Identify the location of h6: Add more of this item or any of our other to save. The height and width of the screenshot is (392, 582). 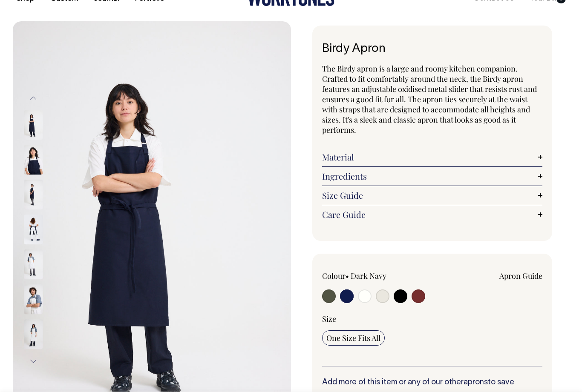
(432, 383).